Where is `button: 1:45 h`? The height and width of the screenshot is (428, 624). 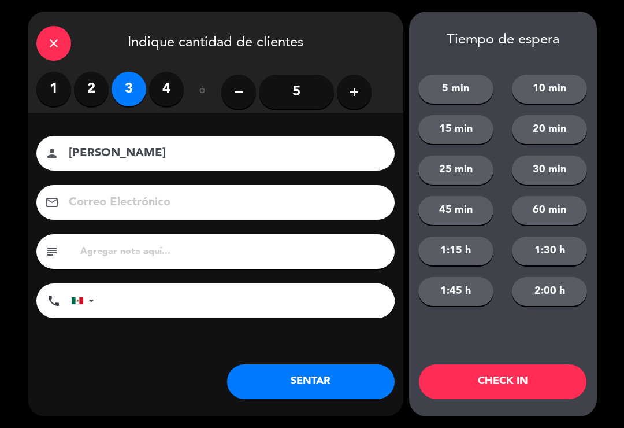
button: 1:45 h is located at coordinates (456, 291).